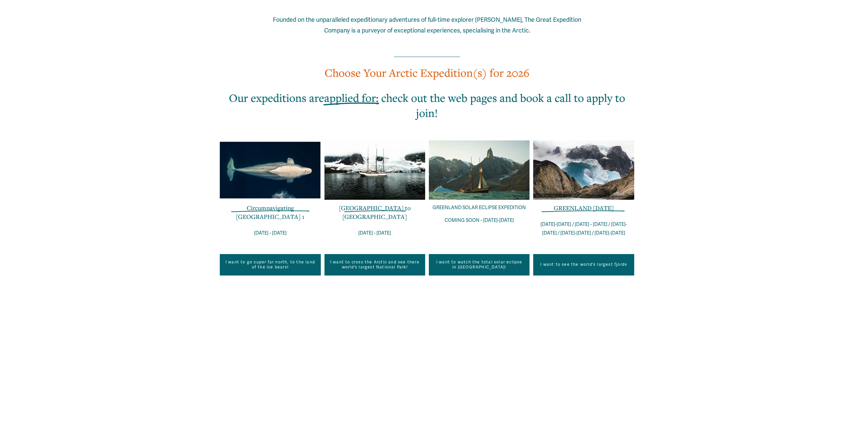 The height and width of the screenshot is (426, 854). I want to click on a: I want to cross the Arctic and see there world's largest National Park!, so click(375, 265).